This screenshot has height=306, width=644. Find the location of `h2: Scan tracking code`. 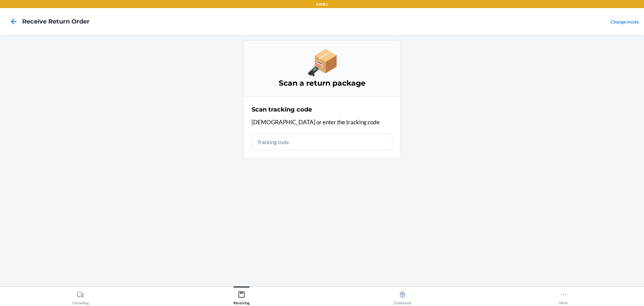

h2: Scan tracking code is located at coordinates (282, 109).